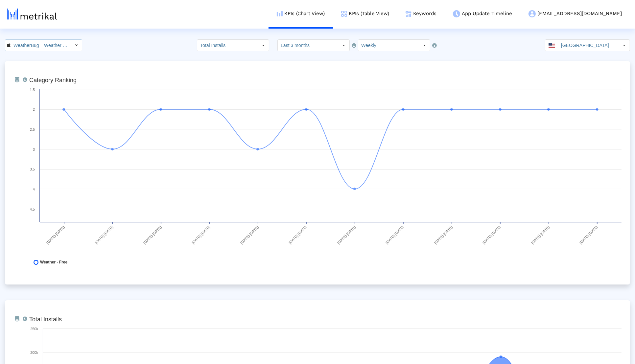 The width and height of the screenshot is (635, 364). Describe the element at coordinates (33, 210) in the screenshot. I see `text: 4.5` at that location.